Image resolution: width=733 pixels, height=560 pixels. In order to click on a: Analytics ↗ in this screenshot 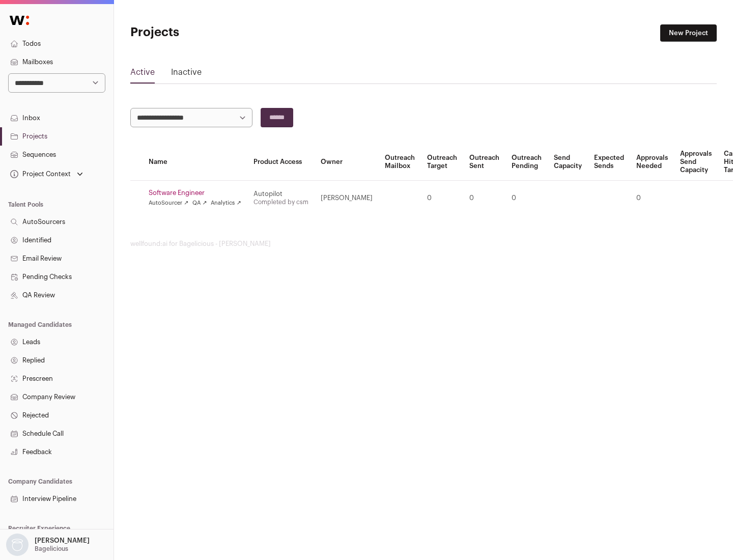, I will do `click(226, 203)`.